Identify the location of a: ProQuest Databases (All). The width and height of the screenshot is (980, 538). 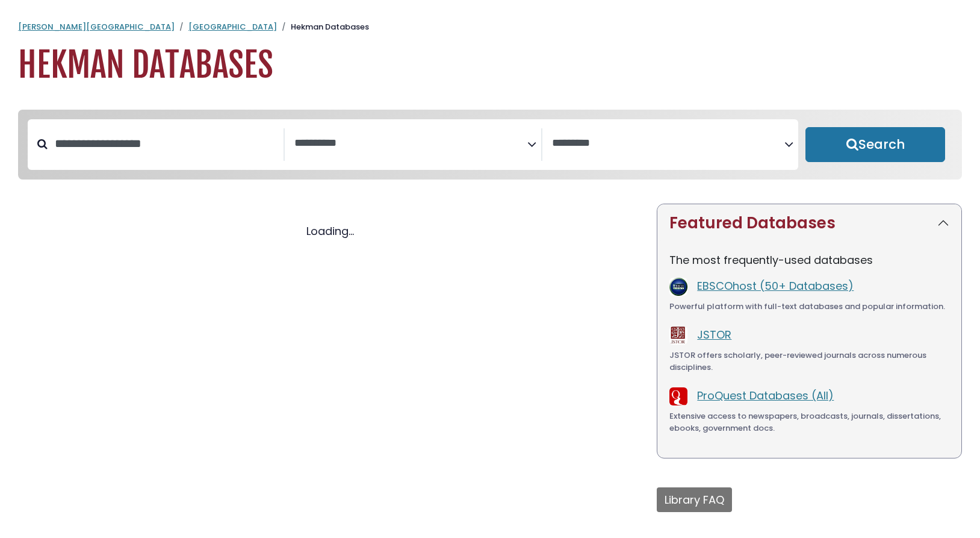
(765, 395).